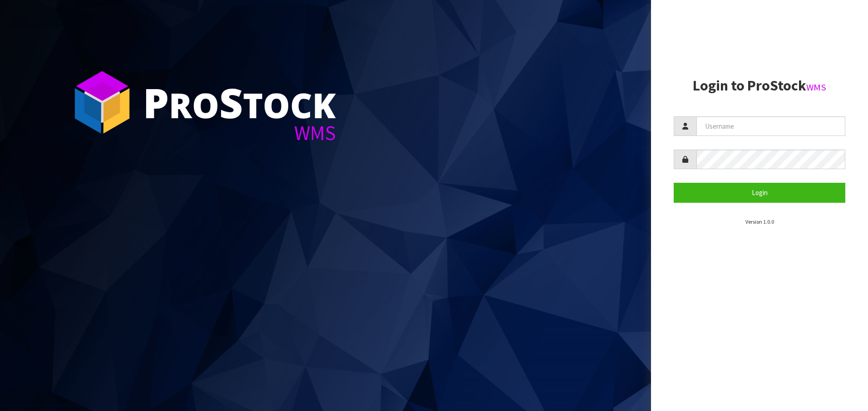 This screenshot has width=868, height=411. What do you see at coordinates (760, 221) in the screenshot?
I see `small: Version 1.0.0` at bounding box center [760, 221].